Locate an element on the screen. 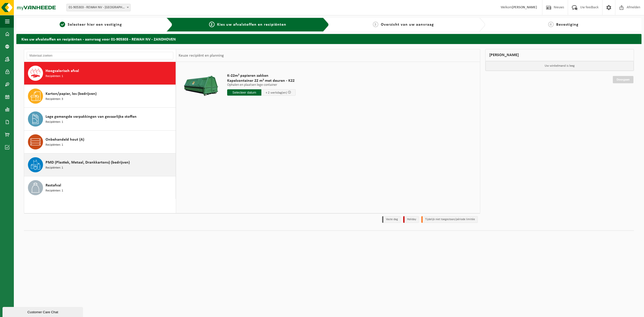 Image resolution: width=644 pixels, height=317 pixels. span: Overzicht van uw aanvraag is located at coordinates (407, 25).